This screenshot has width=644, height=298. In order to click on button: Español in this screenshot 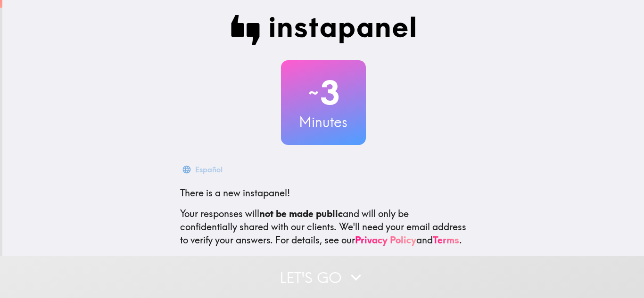, I will do `click(203, 169)`.